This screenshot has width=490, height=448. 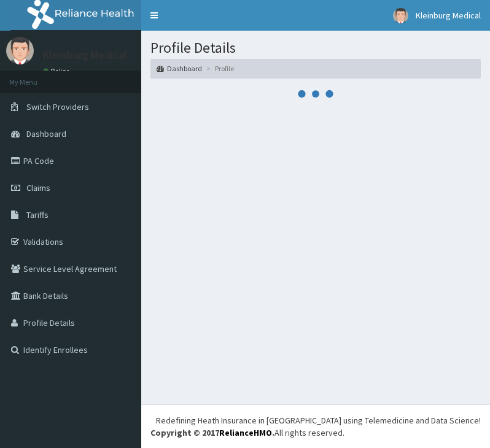 What do you see at coordinates (219, 68) in the screenshot?
I see `li: Profile` at bounding box center [219, 68].